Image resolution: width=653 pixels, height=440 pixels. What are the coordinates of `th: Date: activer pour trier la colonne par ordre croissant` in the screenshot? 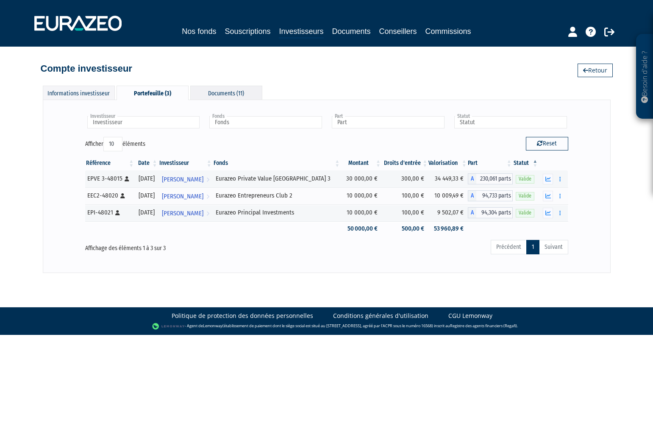 It's located at (146, 163).